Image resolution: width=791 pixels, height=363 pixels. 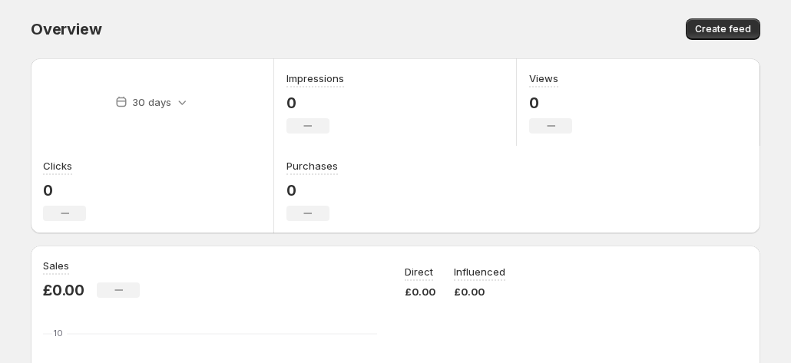 I want to click on text: 10, so click(x=58, y=333).